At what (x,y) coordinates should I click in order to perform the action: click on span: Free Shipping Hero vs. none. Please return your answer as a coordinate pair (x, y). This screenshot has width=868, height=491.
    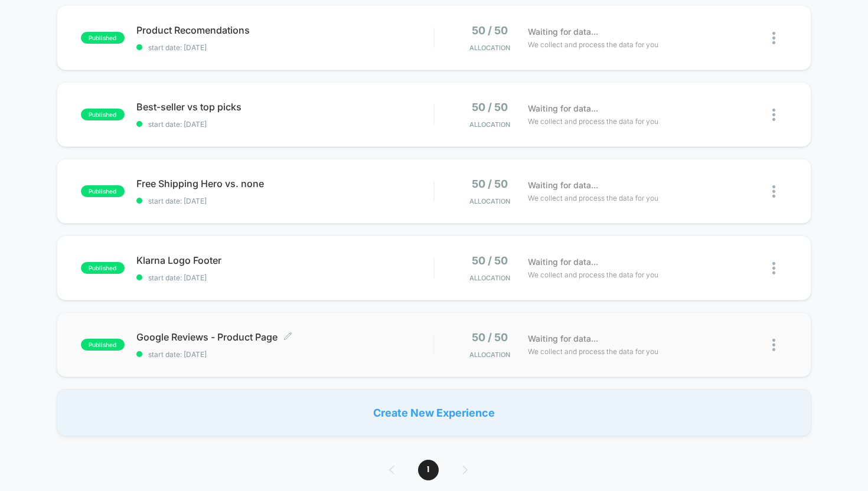
    Looking at the image, I should click on (285, 183).